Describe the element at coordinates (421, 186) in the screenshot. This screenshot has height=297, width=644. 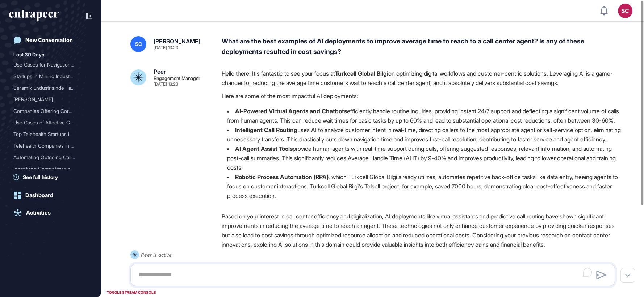
I see `li: , which Turkcell Global Bilgi already utilizes, automates repetitive back-office tasks like data ...` at that location.